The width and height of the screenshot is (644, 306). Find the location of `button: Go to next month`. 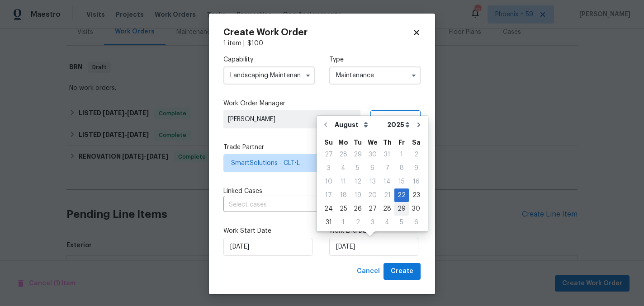

button: Go to next month is located at coordinates (419, 125).